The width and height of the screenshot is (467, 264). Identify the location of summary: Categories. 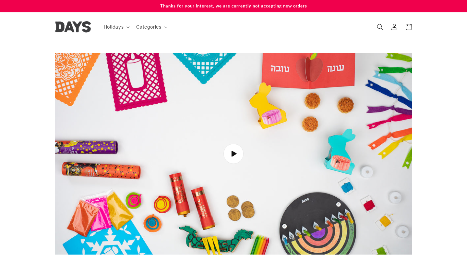
(151, 27).